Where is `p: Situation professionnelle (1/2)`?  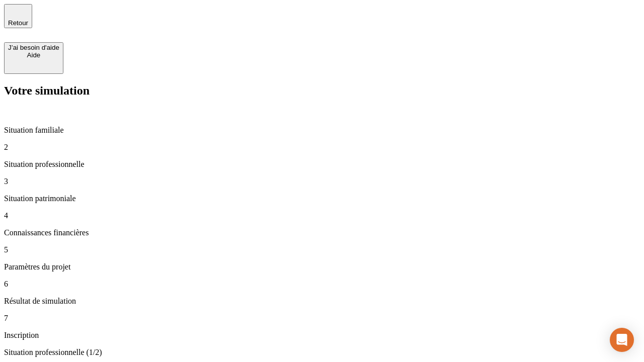 p: Situation professionnelle (1/2) is located at coordinates (322, 352).